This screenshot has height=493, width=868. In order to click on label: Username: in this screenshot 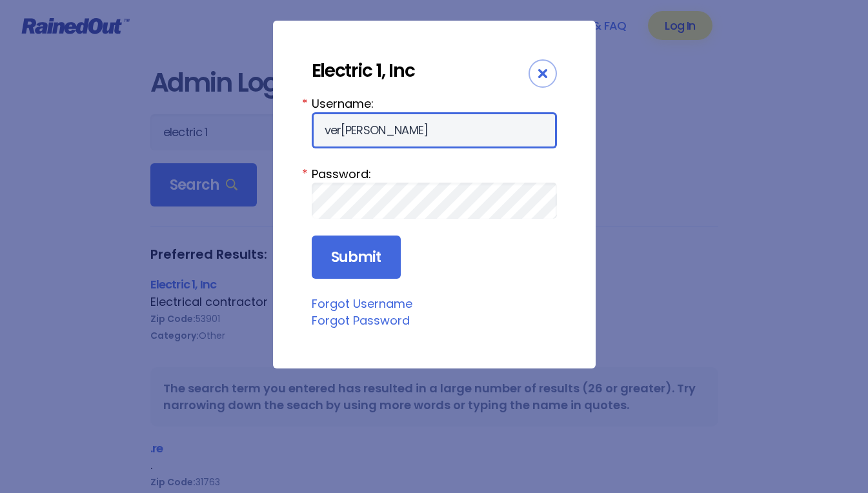, I will do `click(434, 103)`.